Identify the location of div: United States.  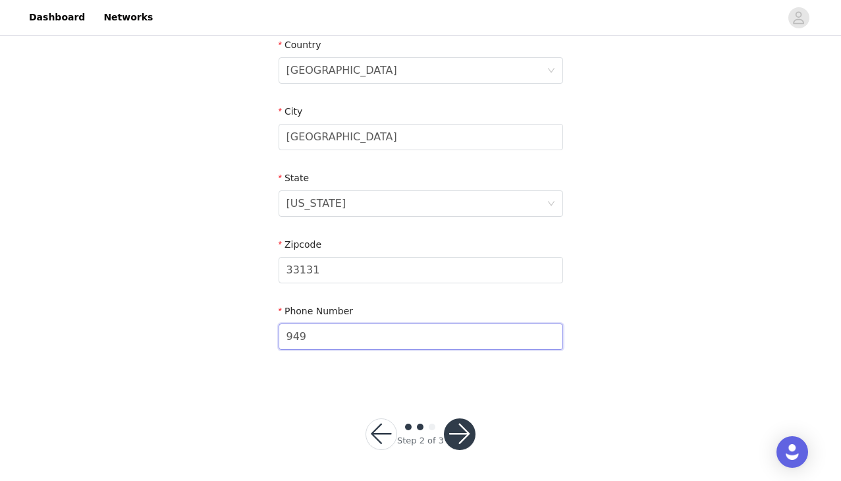
(342, 71).